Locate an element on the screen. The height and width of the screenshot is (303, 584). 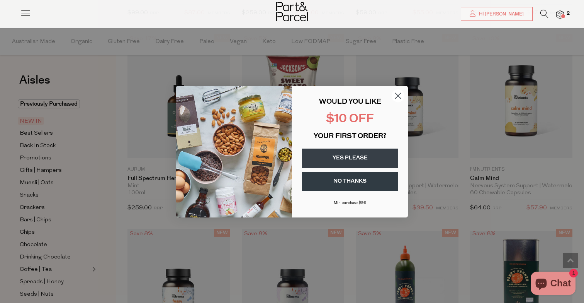
button: Close dialog is located at coordinates (398, 95).